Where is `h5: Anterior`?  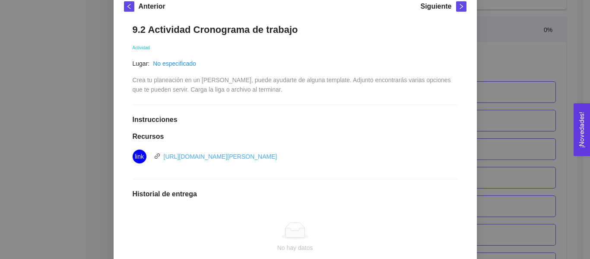 h5: Anterior is located at coordinates (152, 6).